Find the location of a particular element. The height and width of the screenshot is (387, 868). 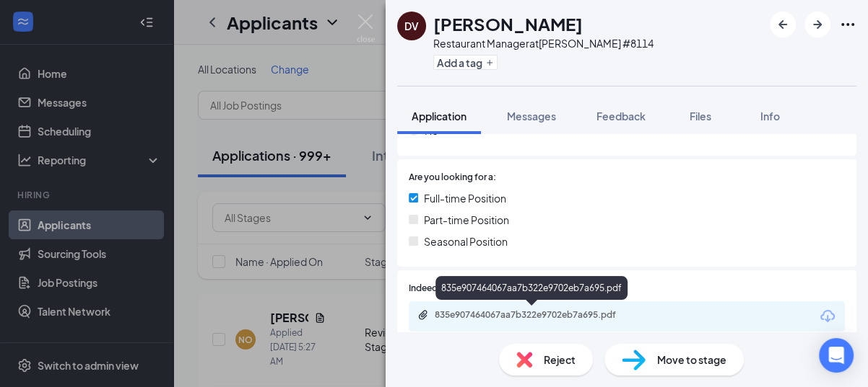

svg: Plus is located at coordinates (490, 63).